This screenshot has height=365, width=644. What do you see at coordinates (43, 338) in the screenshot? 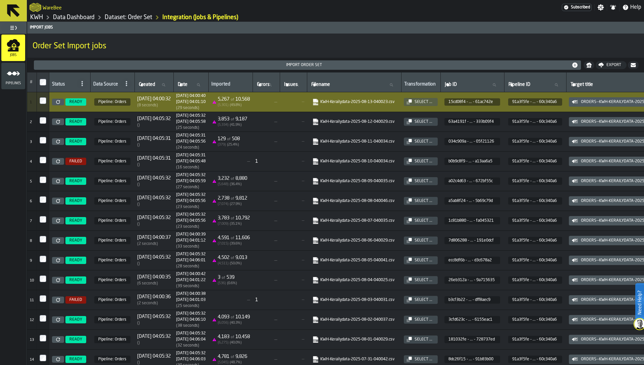
I see `label: InputCheckbox-label-react-aria8420809067-:r4k:` at bounding box center [43, 338].